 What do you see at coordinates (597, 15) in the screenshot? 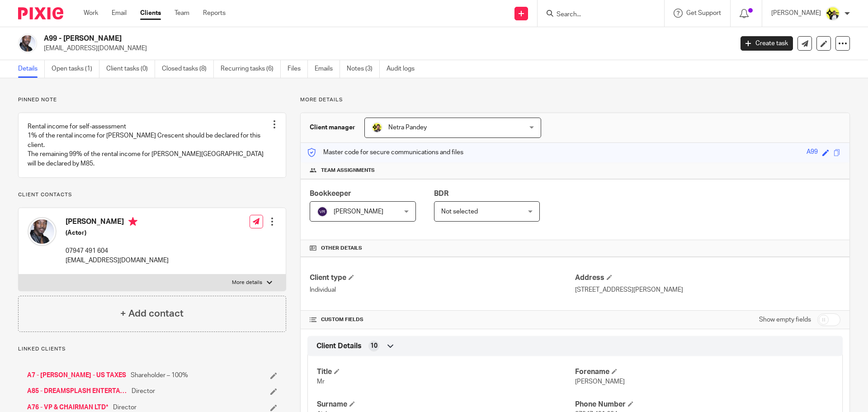
I see `input: Search` at bounding box center [597, 15].